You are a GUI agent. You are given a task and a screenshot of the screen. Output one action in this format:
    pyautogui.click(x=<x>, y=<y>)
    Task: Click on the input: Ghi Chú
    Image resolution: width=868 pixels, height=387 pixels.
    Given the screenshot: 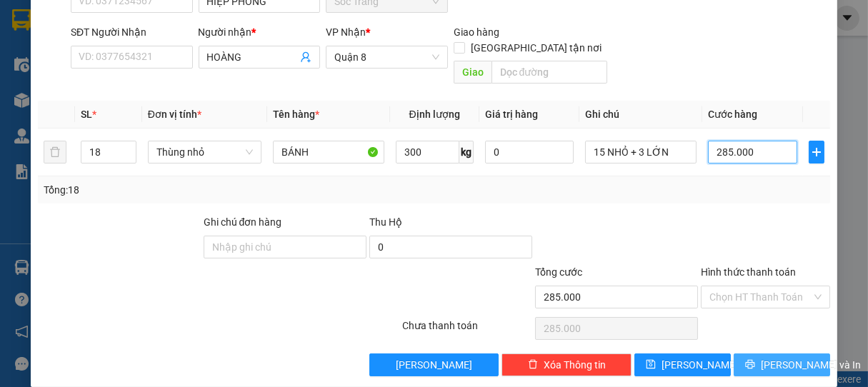 What is the action you would take?
    pyautogui.click(x=641, y=152)
    